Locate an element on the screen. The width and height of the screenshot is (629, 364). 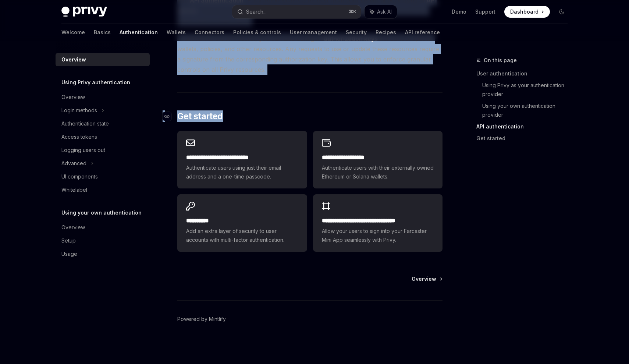
h5: Using your own authentication is located at coordinates (101, 213).